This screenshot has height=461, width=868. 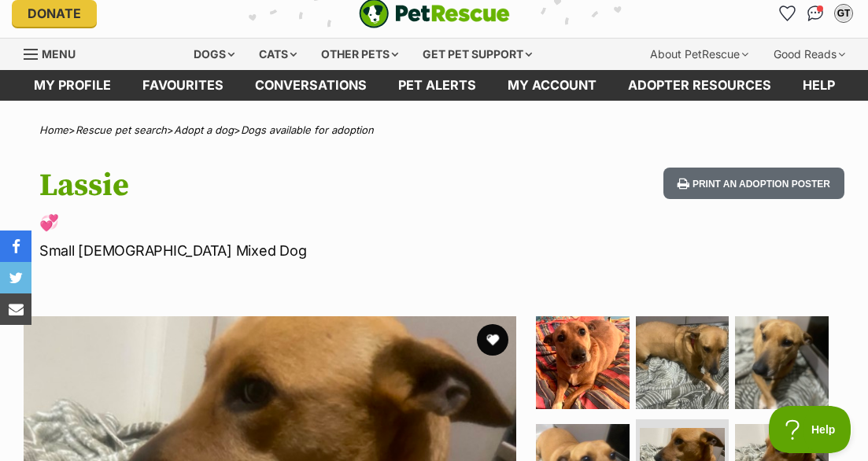 What do you see at coordinates (809, 54) in the screenshot?
I see `div: Good Reads` at bounding box center [809, 54].